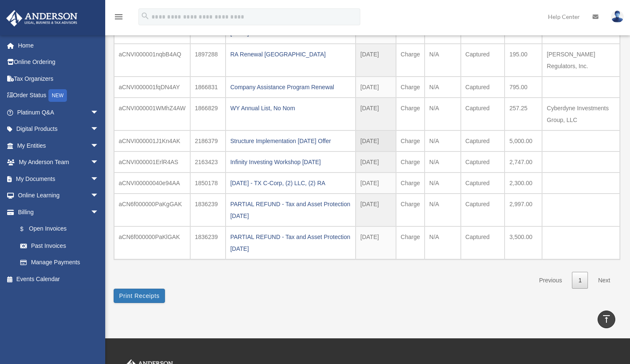  What do you see at coordinates (551, 280) in the screenshot?
I see `a: Previous` at bounding box center [551, 280].